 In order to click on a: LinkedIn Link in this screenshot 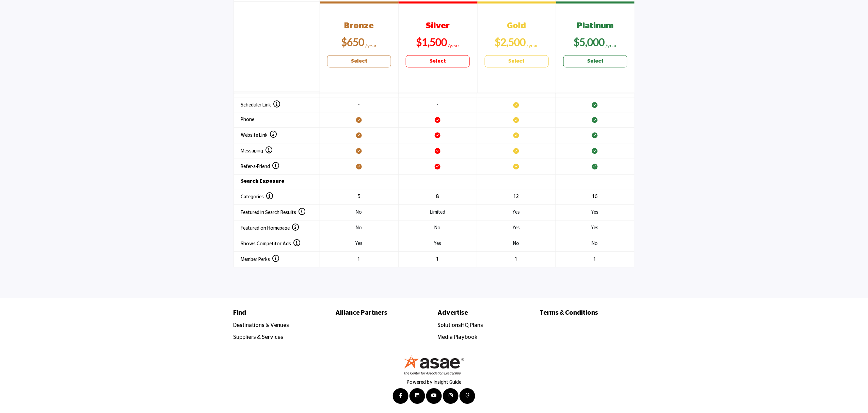, I will do `click(417, 396)`.